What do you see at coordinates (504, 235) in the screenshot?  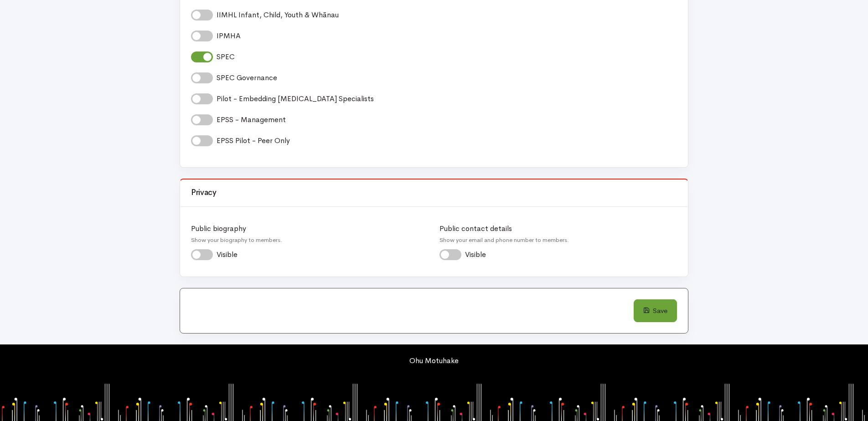 I see `label: Public contact details` at bounding box center [504, 235].